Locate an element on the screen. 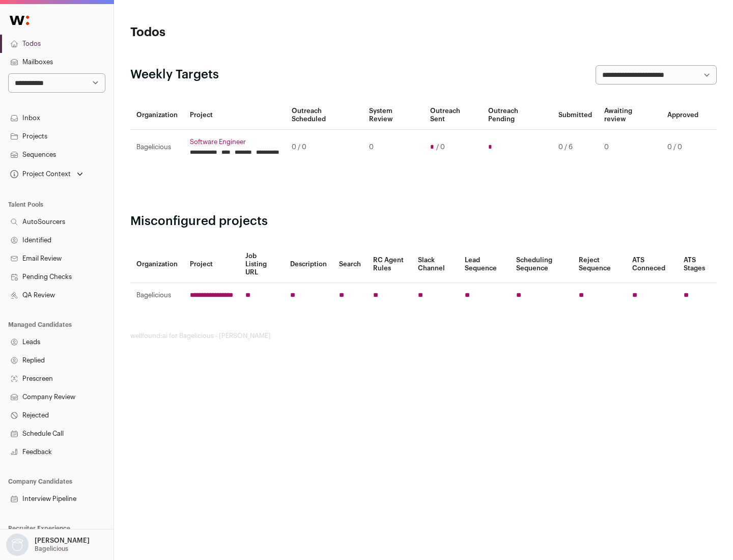  th: Outreach Sent is located at coordinates (453, 115).